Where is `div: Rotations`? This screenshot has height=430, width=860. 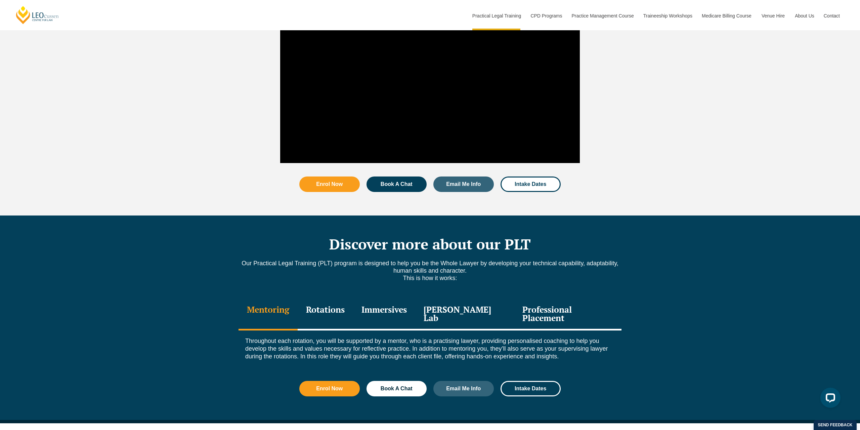 div: Rotations is located at coordinates (325, 314).